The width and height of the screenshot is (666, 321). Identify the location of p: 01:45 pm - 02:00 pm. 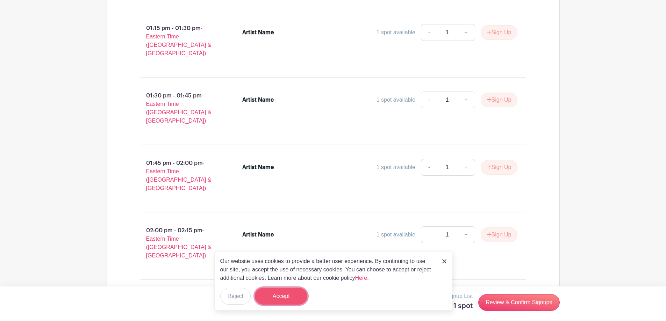
(180, 176).